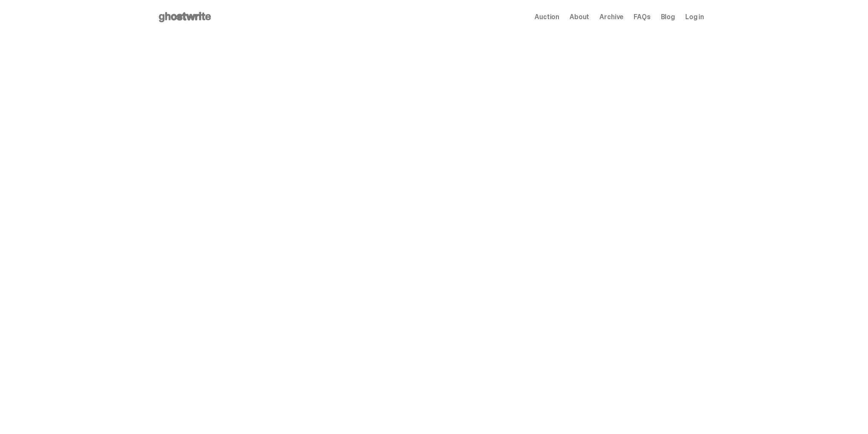 The image size is (868, 434). Describe the element at coordinates (612, 17) in the screenshot. I see `span: Archive` at that location.